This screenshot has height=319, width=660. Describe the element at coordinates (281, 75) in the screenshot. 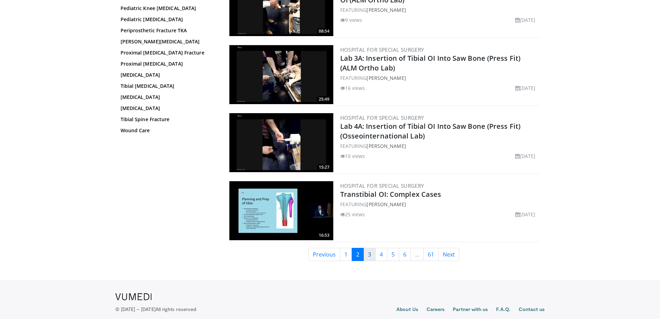

I see `img: aecdd2c2-11dc-40a1-8ed9-bf57a608f460.300x170_q85_crop-smart_upscale.jpg` at that location.